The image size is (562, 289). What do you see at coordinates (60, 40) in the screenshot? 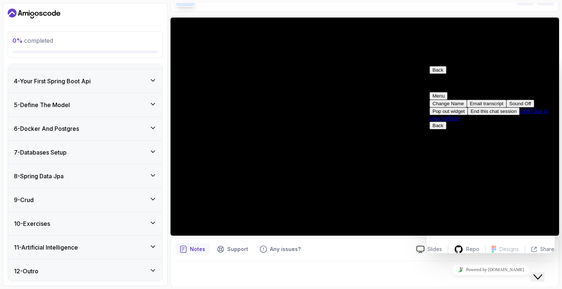
I see `button: Email transcript` at bounding box center [60, 40].